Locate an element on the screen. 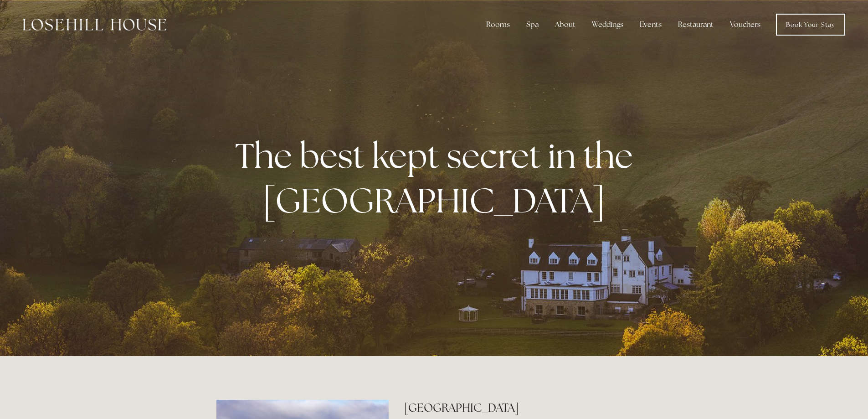 The width and height of the screenshot is (868, 419). div: Restaurant is located at coordinates (696, 25).